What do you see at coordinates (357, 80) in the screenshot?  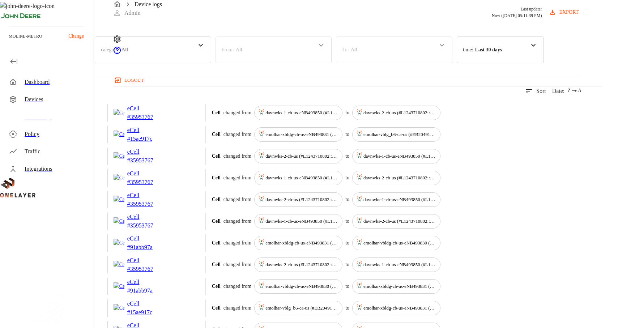 I see `a: logout` at bounding box center [357, 80].